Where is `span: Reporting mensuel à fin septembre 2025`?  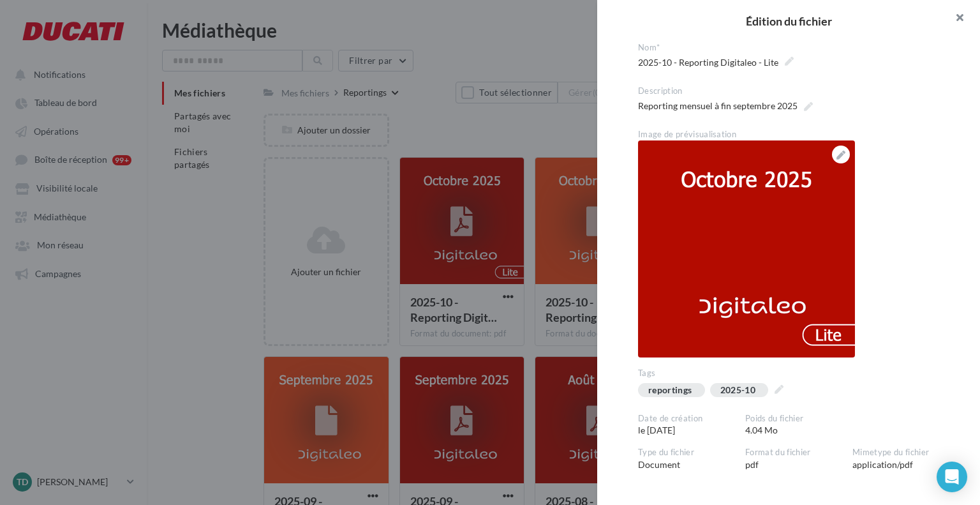 span: Reporting mensuel à fin septembre 2025 is located at coordinates (725, 106).